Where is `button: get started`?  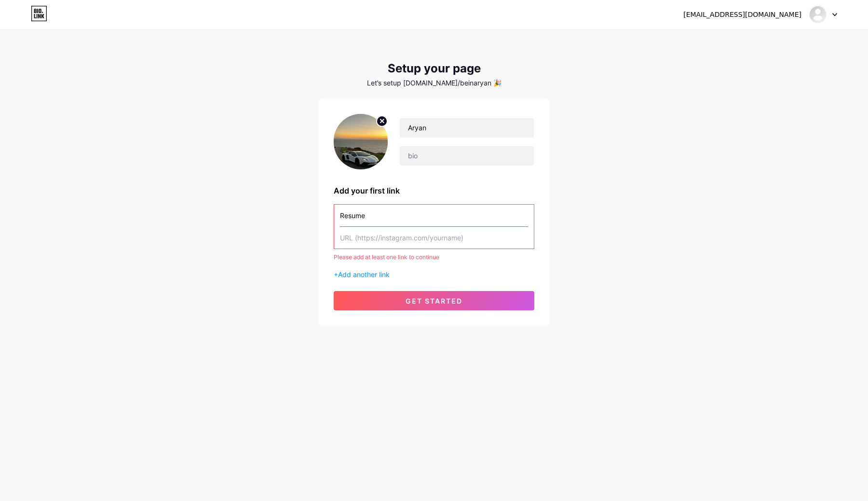 button: get started is located at coordinates (434, 300).